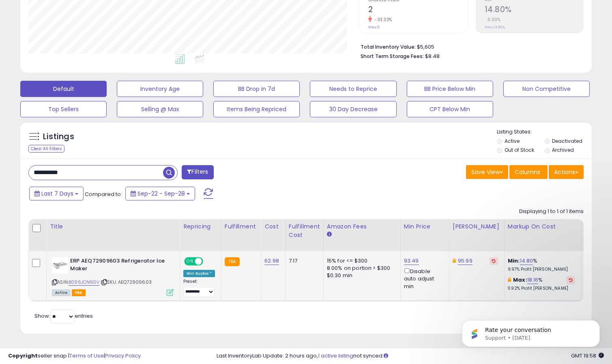  I want to click on span: OFF, so click(209, 261).